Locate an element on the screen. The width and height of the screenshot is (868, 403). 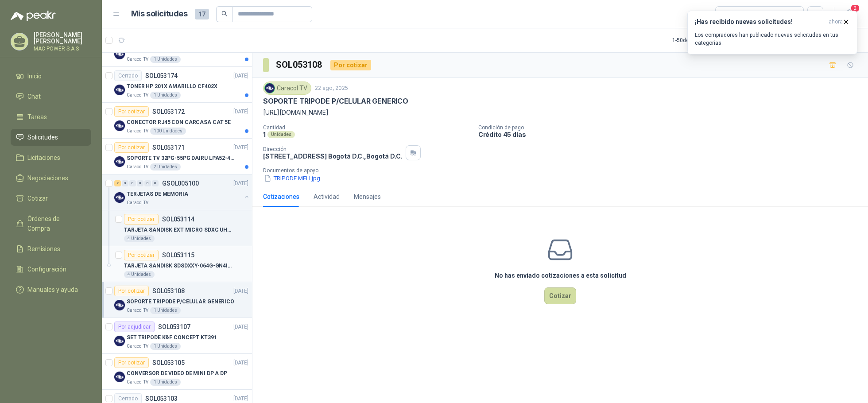
span: Manuales y ayuda is located at coordinates (53, 290).